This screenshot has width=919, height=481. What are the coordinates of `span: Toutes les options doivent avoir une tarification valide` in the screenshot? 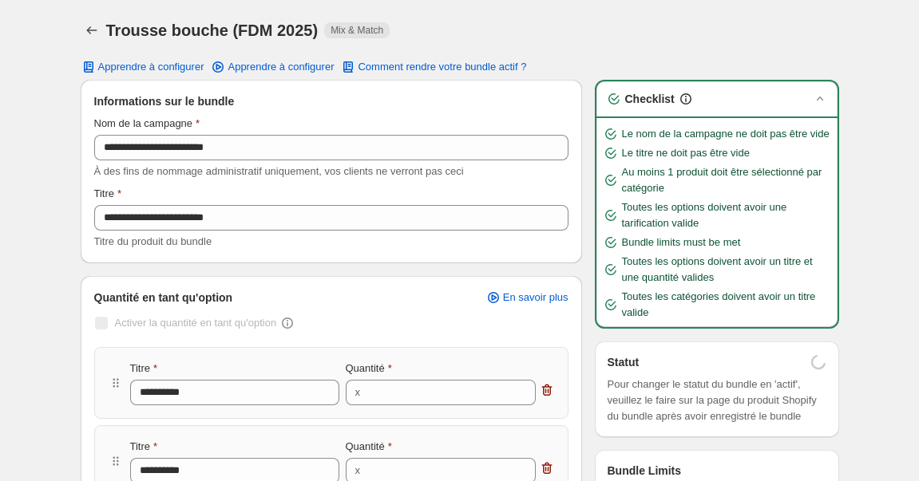 It's located at (727, 216).